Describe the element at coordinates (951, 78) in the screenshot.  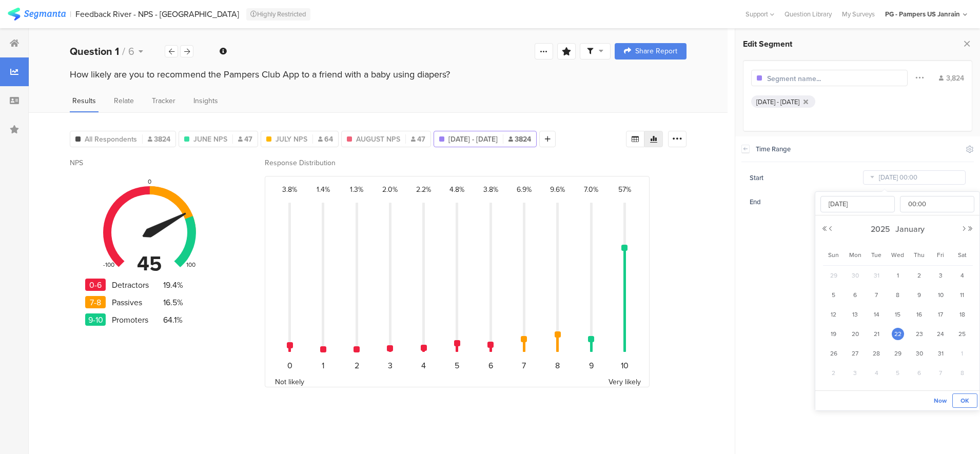
I see `div: 3,824` at that location.